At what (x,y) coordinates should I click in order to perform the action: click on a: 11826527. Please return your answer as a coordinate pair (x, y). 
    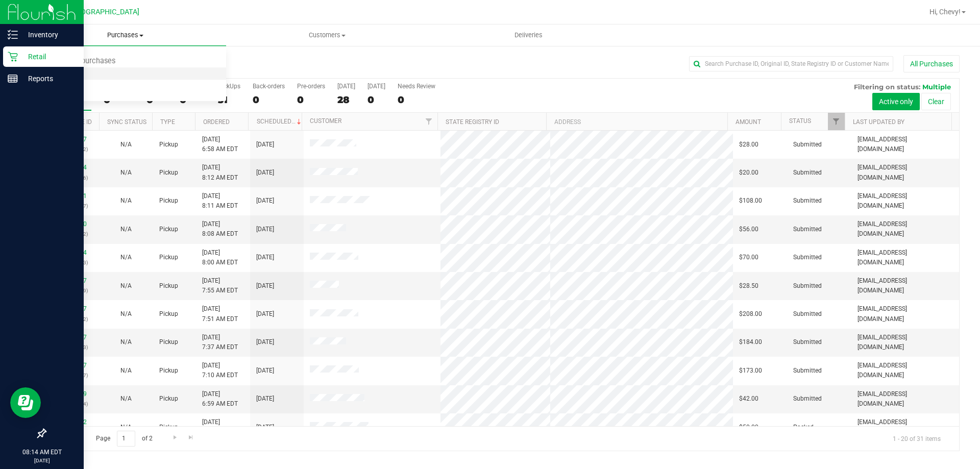
    Looking at the image, I should click on (72, 280).